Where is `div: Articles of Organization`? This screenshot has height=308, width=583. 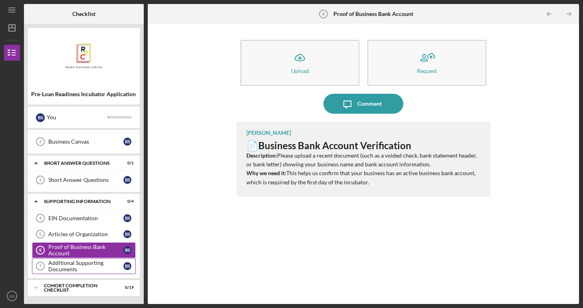 div: Articles of Organization is located at coordinates (86, 234).